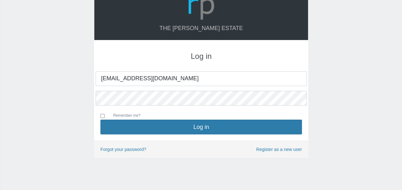  Describe the element at coordinates (123, 116) in the screenshot. I see `label: Remember me?` at that location.